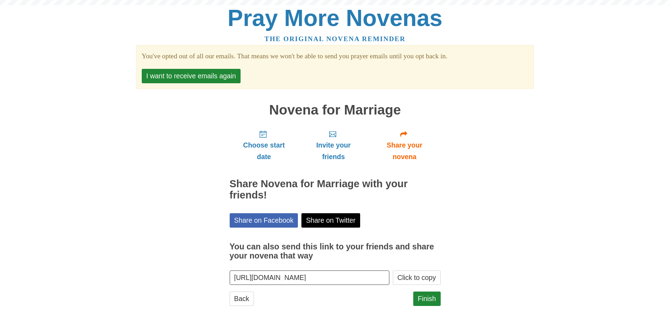 This screenshot has width=670, height=320. I want to click on a: Share your novena, so click(404, 145).